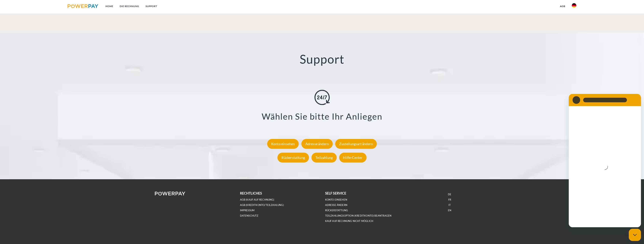  Describe the element at coordinates (257, 199) in the screenshot. I see `a: AGB (Kauf auf Rechnung)` at that location.